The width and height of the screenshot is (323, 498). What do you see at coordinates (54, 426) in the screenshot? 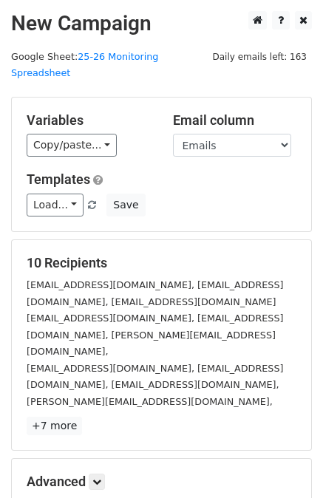
I see `a: +7 more` at bounding box center [54, 426].